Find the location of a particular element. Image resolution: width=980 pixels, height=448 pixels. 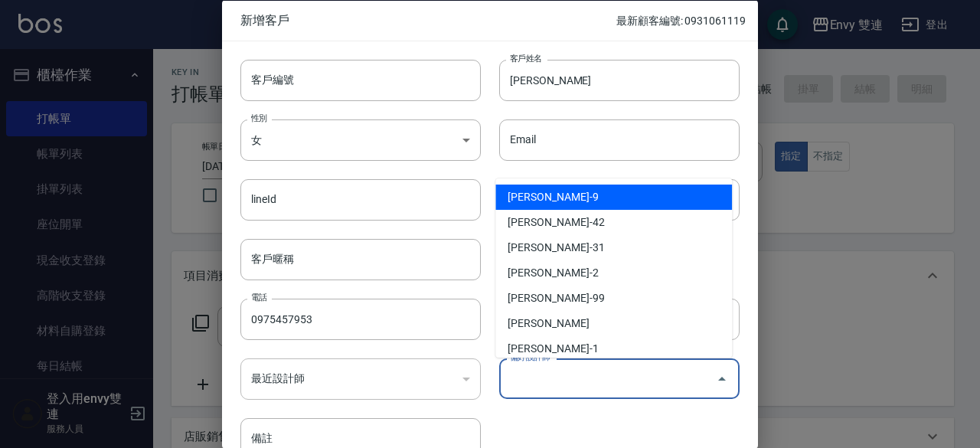

div: 女 is located at coordinates (361, 139).